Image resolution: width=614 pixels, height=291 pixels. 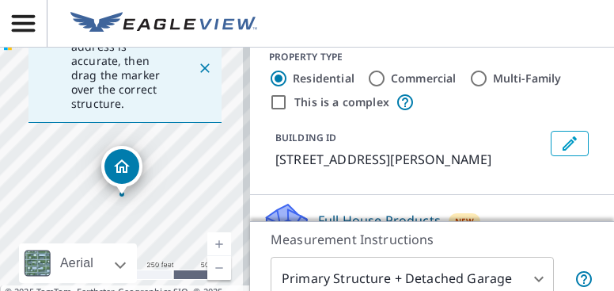 I want to click on div: Full House ProductsNew, so click(x=432, y=223).